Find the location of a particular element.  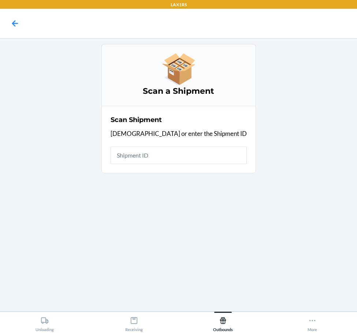

h3: Scan a Shipment is located at coordinates (179, 91).